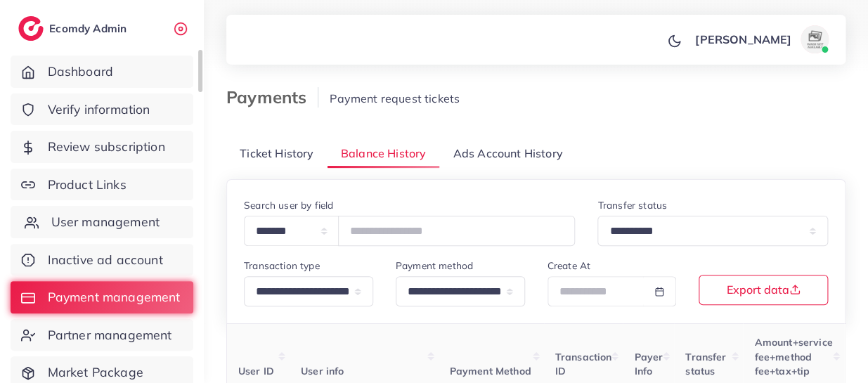 This screenshot has height=383, width=868. I want to click on span: User ID, so click(256, 371).